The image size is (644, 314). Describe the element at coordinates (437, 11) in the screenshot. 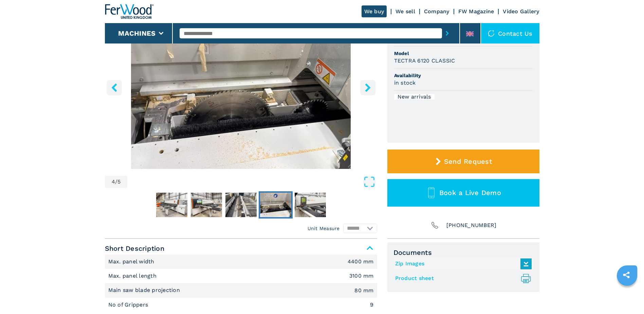

I see `a: Company` at that location.